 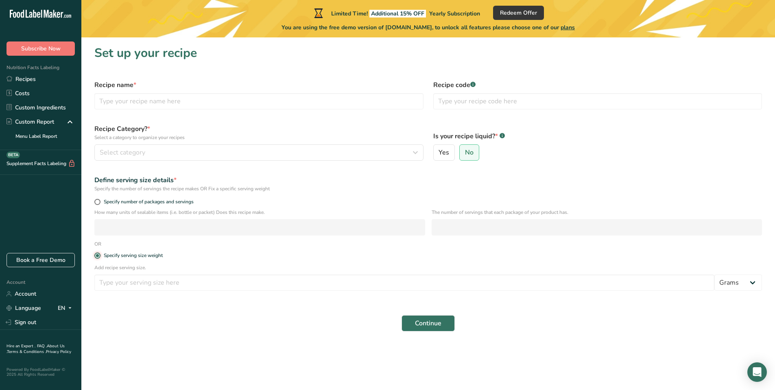 I want to click on span: Redeem Offer, so click(x=518, y=13).